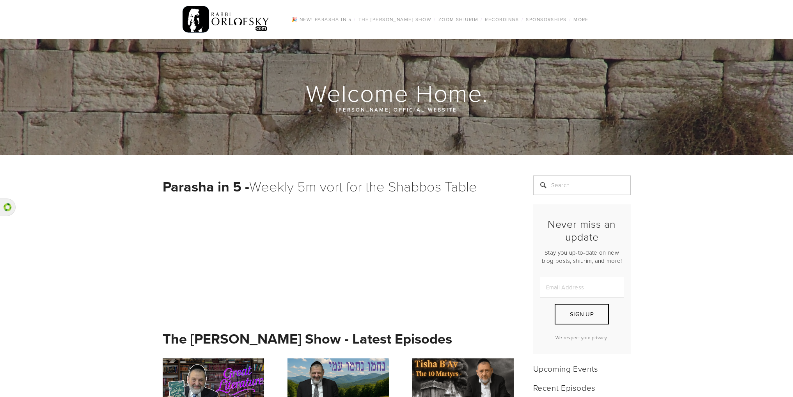 Image resolution: width=793 pixels, height=397 pixels. Describe the element at coordinates (206, 186) in the screenshot. I see `strong: Parasha in 5 -` at that location.